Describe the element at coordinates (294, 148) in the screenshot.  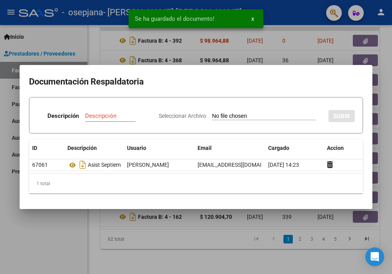
I see `datatable-header-cell: Cargado` at that location.